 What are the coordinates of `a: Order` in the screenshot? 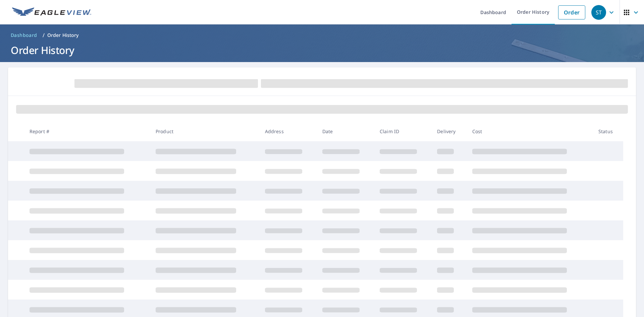 It's located at (572, 13).